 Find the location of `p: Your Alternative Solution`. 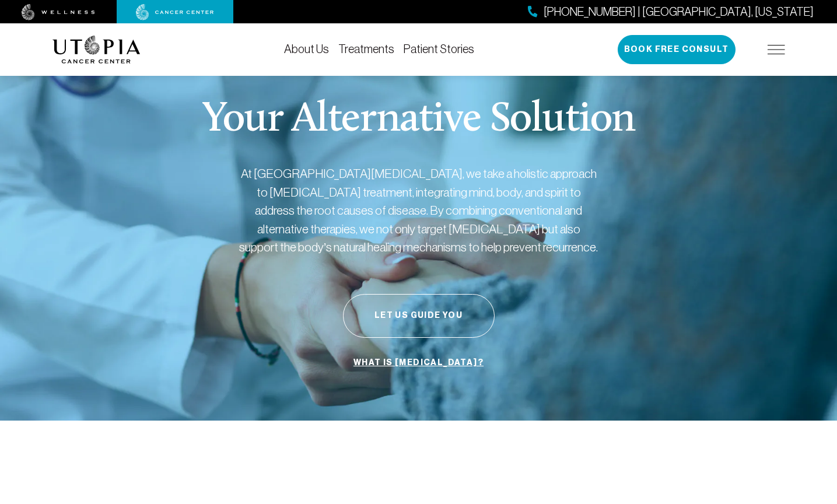

p: Your Alternative Solution is located at coordinates (418, 120).